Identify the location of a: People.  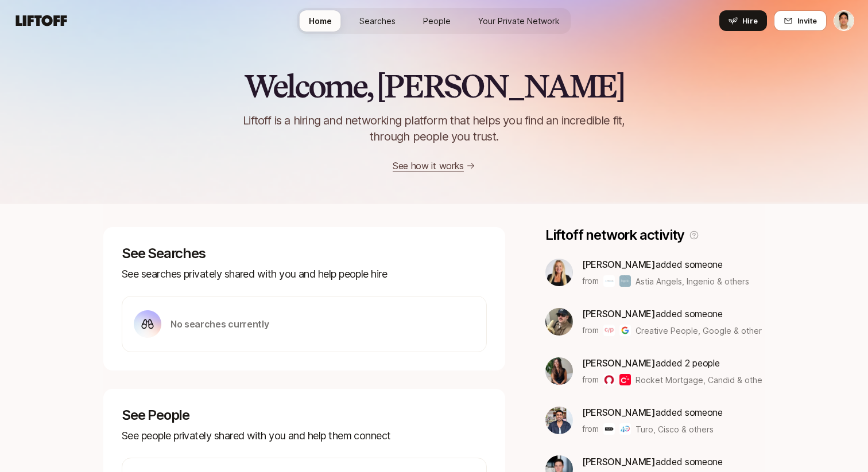
(436, 20).